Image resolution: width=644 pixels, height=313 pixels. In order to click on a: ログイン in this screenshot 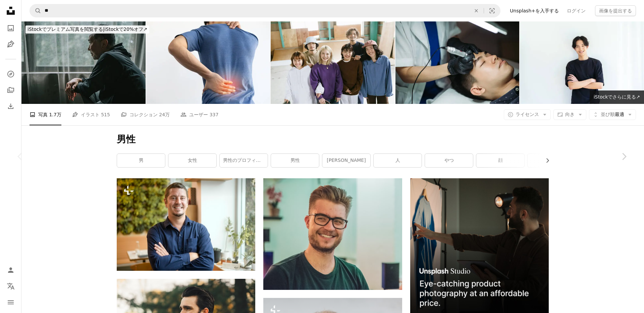, I will do `click(576, 11)`.